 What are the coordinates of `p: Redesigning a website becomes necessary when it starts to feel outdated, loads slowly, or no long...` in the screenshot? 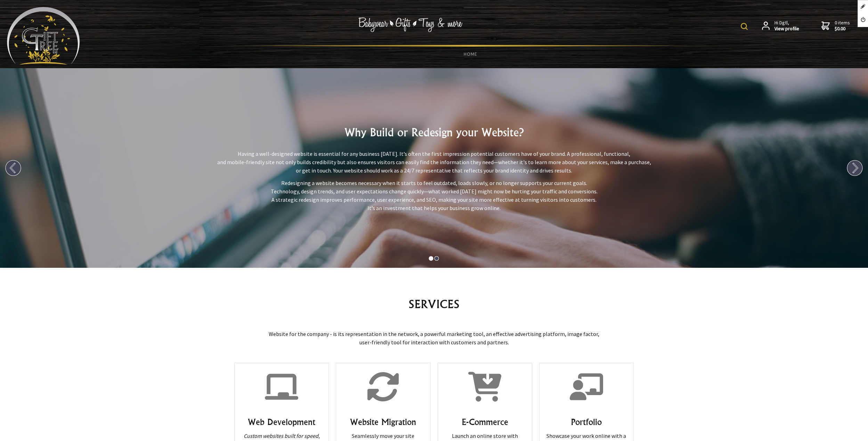 It's located at (434, 196).